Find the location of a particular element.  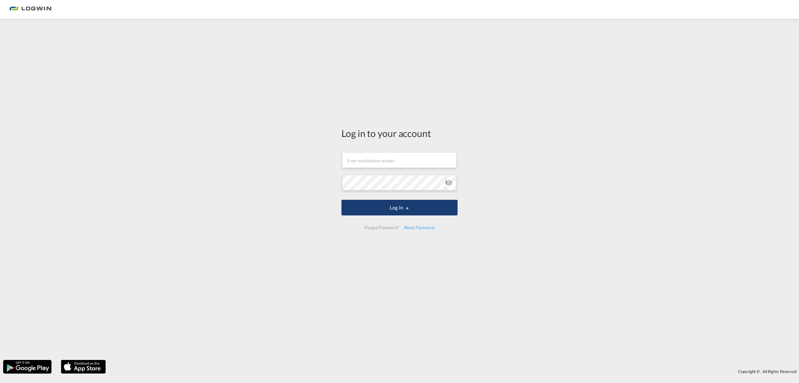

input: Enter email/phone number is located at coordinates (399, 160).